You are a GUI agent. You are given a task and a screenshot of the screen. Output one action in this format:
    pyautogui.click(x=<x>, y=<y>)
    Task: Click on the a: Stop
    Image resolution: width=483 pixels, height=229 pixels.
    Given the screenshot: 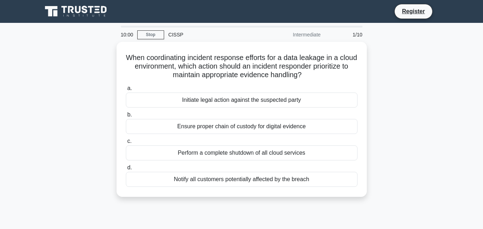 What is the action you would take?
    pyautogui.click(x=151, y=35)
    